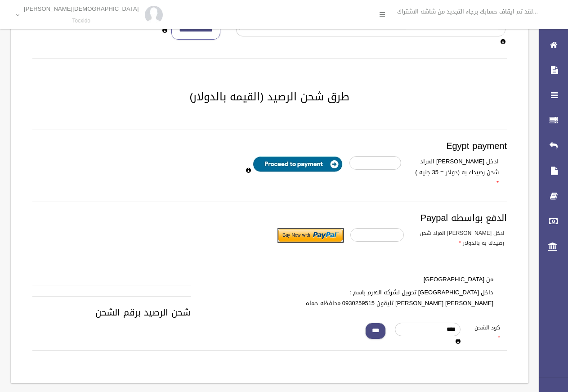 Image resolution: width=568 pixels, height=392 pixels. I want to click on small: Tocxido, so click(81, 20).